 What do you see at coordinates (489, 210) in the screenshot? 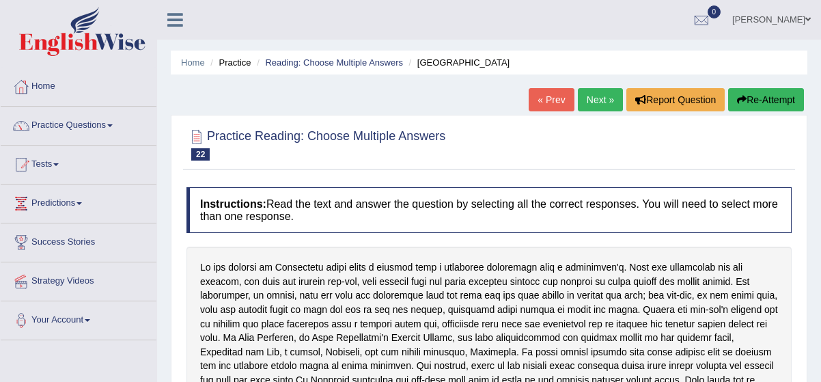
I see `h4: Read the text and answer the question by selecting all the correct responses. You will need to se...` at bounding box center [489, 210].